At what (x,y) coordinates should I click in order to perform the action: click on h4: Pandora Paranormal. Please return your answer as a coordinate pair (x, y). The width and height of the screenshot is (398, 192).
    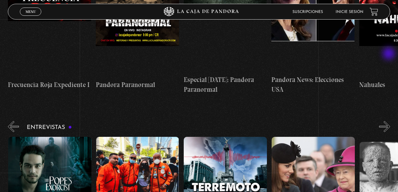
    Looking at the image, I should click on (138, 85).